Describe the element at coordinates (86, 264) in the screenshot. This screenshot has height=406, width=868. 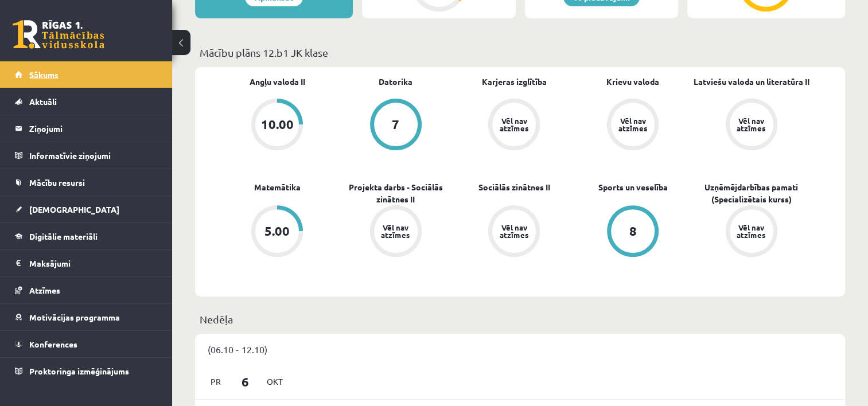
I see `a: Maksājumi` at that location.